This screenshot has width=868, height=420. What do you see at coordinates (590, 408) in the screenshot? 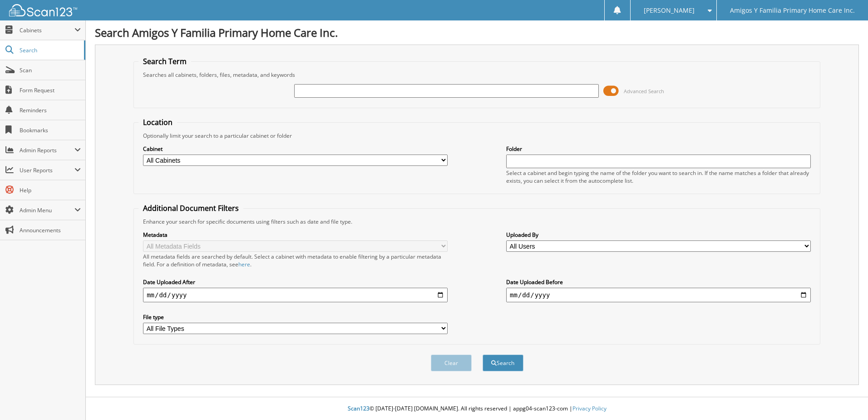
I see `a: Privacy Policy` at bounding box center [590, 408].